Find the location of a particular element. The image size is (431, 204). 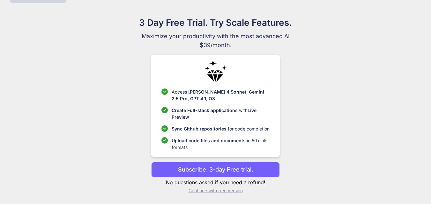

span: Upload code files and documents is located at coordinates (208, 141).